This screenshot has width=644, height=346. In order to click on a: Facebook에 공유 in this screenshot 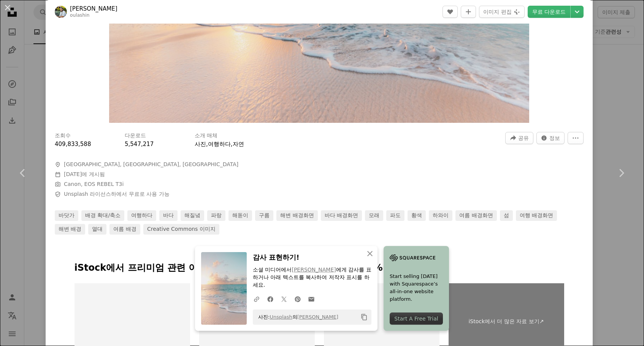, I will do `click(270, 299)`.